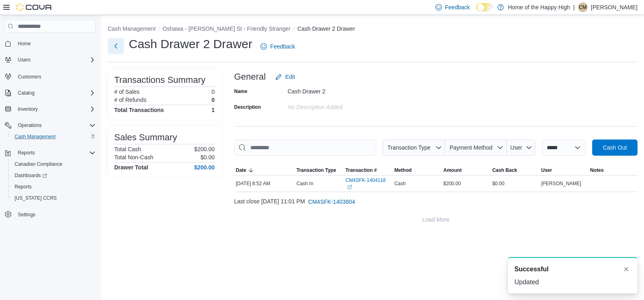 The height and width of the screenshot is (300, 644). I want to click on button: Cash Back, so click(515, 170).